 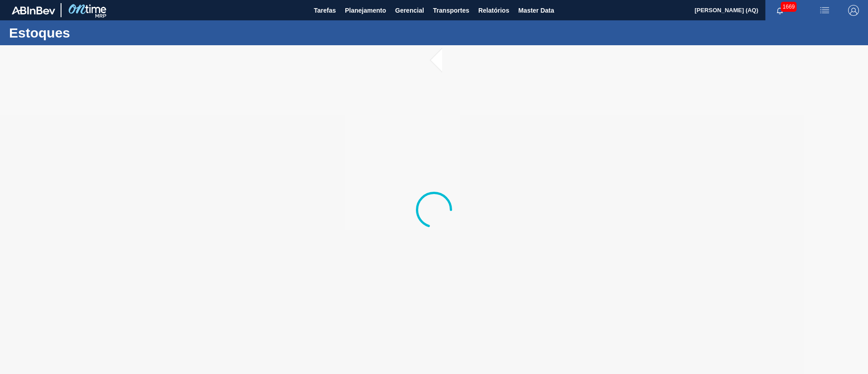 What do you see at coordinates (33, 11) in the screenshot?
I see `img: TNhmsLtSVTkK8tSr43FrP2fwEKptu5GPRR3wAAAABJRU5ErkJggg==` at bounding box center [33, 11].